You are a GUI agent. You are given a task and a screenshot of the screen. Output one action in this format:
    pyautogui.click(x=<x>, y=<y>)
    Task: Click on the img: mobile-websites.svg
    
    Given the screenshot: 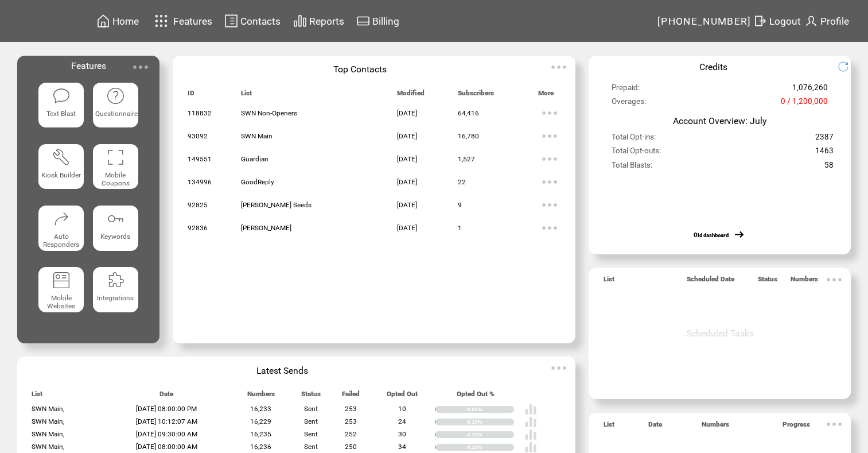 What is the action you would take?
    pyautogui.click(x=61, y=280)
    